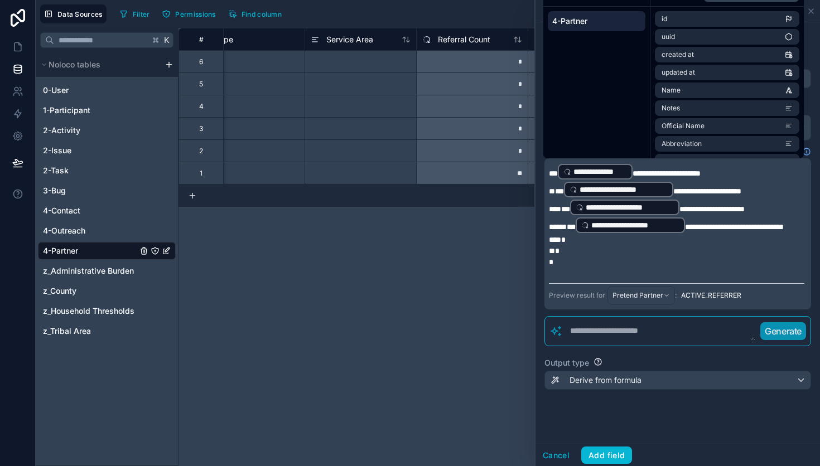 The image size is (820, 466). I want to click on div: 2-Task, so click(106, 171).